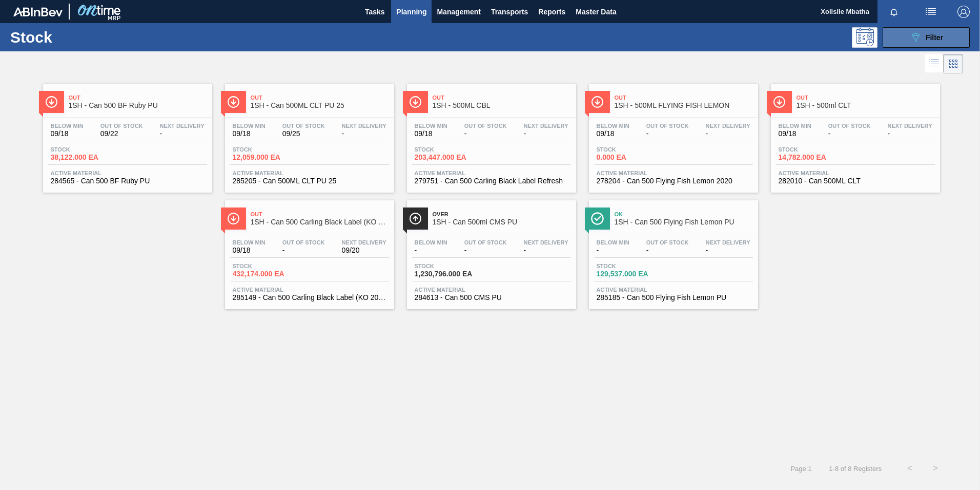 This screenshot has height=490, width=980. I want to click on span: Over, so click(502, 214).